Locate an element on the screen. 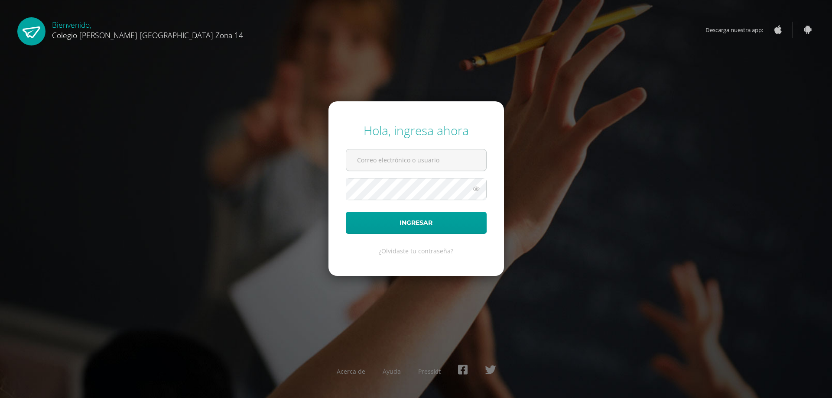 The image size is (832, 398). div: Bienvenido, is located at coordinates (147, 29).